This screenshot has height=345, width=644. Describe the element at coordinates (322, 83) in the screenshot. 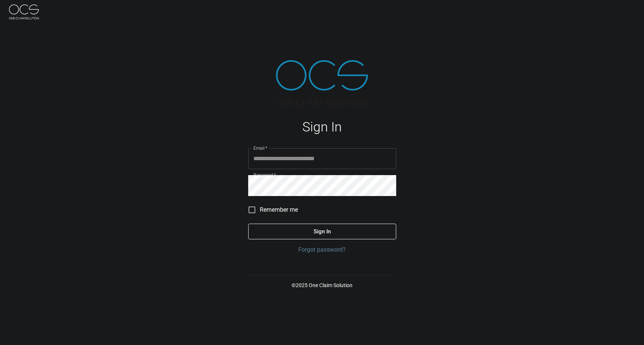

I see `img: ocs-logo-tra.png` at that location.